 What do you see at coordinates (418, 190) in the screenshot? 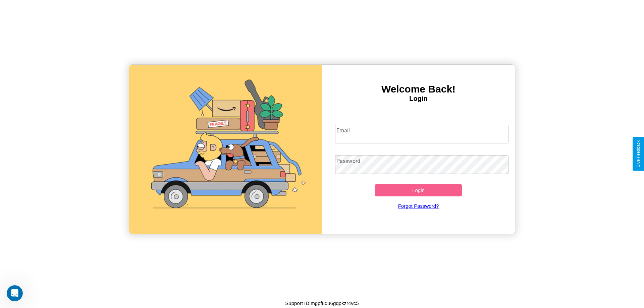
I see `button: Login` at bounding box center [418, 190].